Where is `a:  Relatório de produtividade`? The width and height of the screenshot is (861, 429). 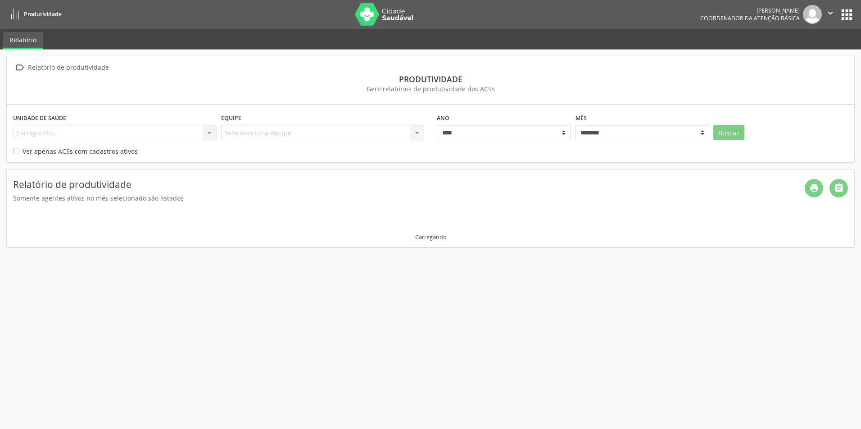
a:  Relatório de produtividade is located at coordinates (62, 68).